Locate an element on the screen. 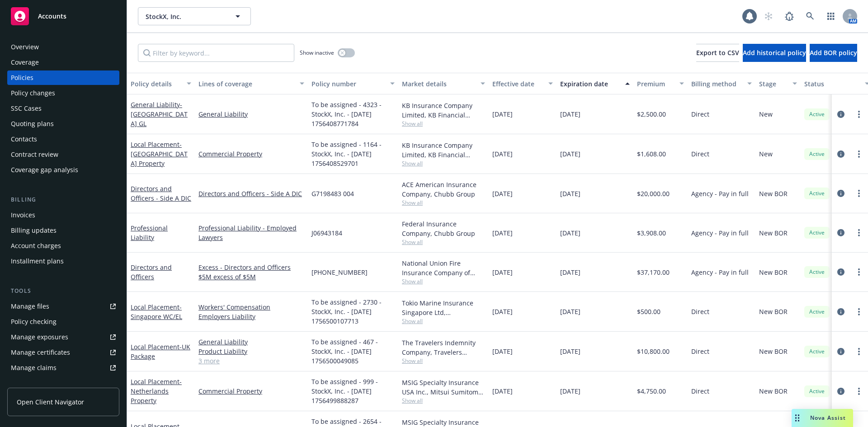  div: Coverage gap analysis is located at coordinates (44, 170).